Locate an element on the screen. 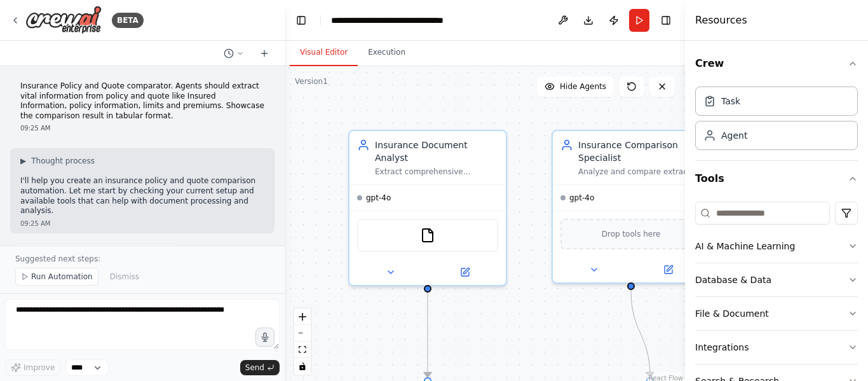  button: File & Document is located at coordinates (776, 313).